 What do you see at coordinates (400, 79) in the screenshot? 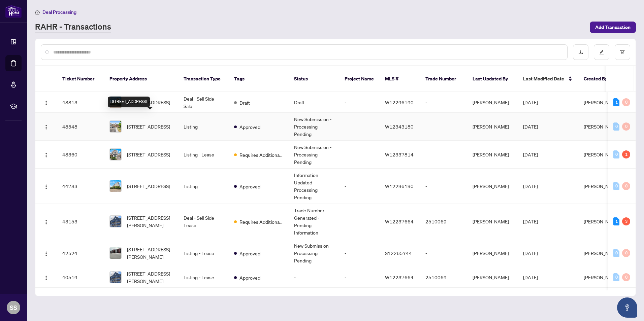
I see `th: MLS #` at bounding box center [400, 79].